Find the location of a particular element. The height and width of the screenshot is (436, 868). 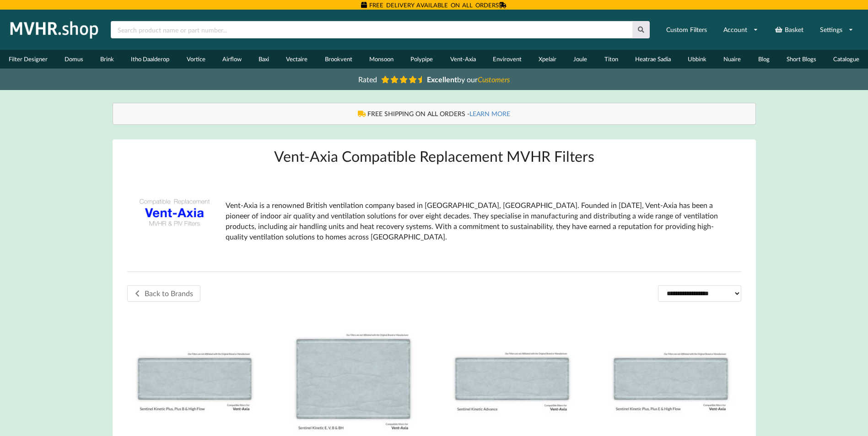

span: by our is located at coordinates (468, 79).